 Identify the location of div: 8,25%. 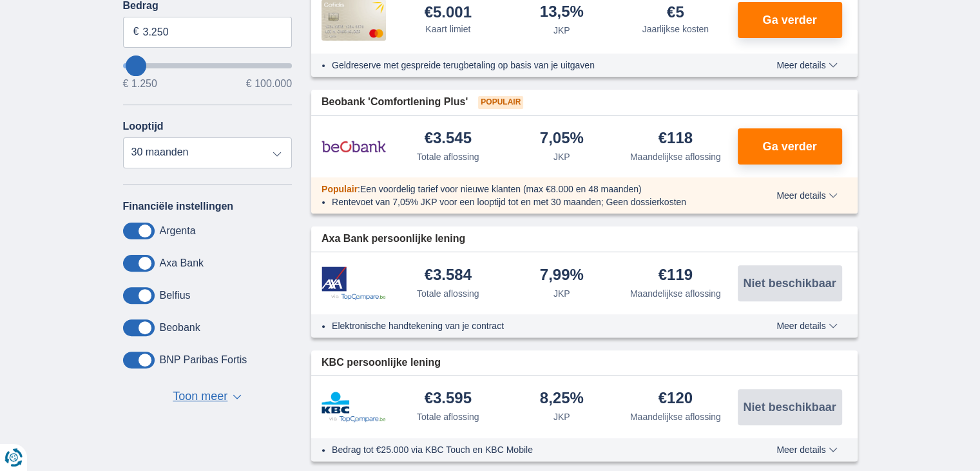
(561, 398).